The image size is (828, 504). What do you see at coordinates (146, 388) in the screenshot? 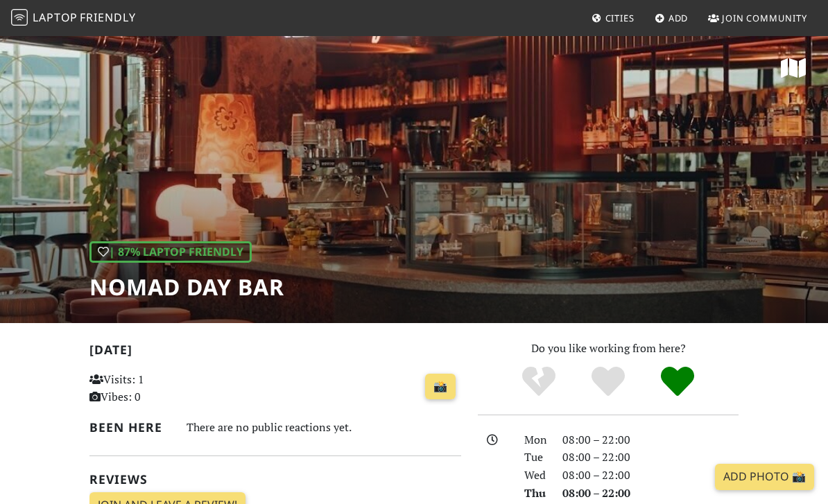
I see `p: Visits: 1 Vibes: 0` at bounding box center [146, 388].